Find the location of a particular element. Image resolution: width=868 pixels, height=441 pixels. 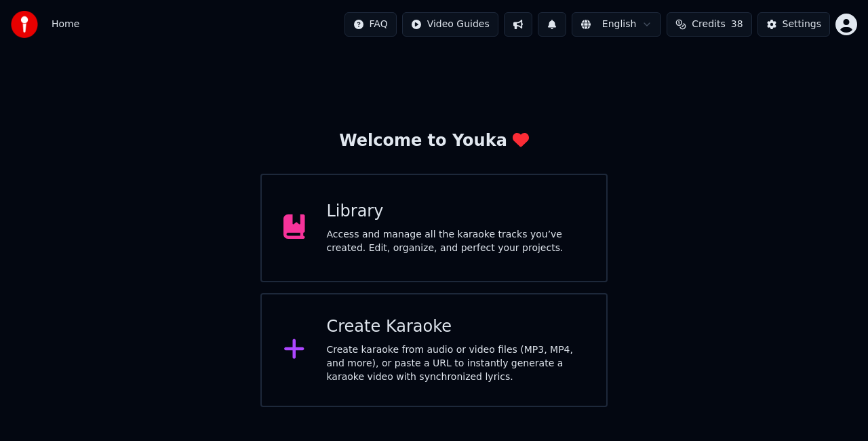

button: Video Guides is located at coordinates (450, 24).